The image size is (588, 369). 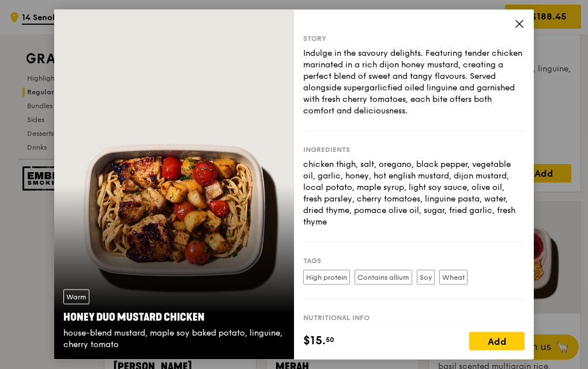 I want to click on label: Contains allium, so click(x=383, y=277).